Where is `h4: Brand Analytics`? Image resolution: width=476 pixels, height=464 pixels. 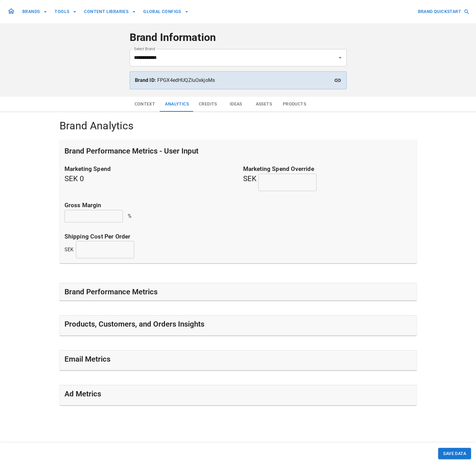 h4: Brand Analytics is located at coordinates (238, 126).